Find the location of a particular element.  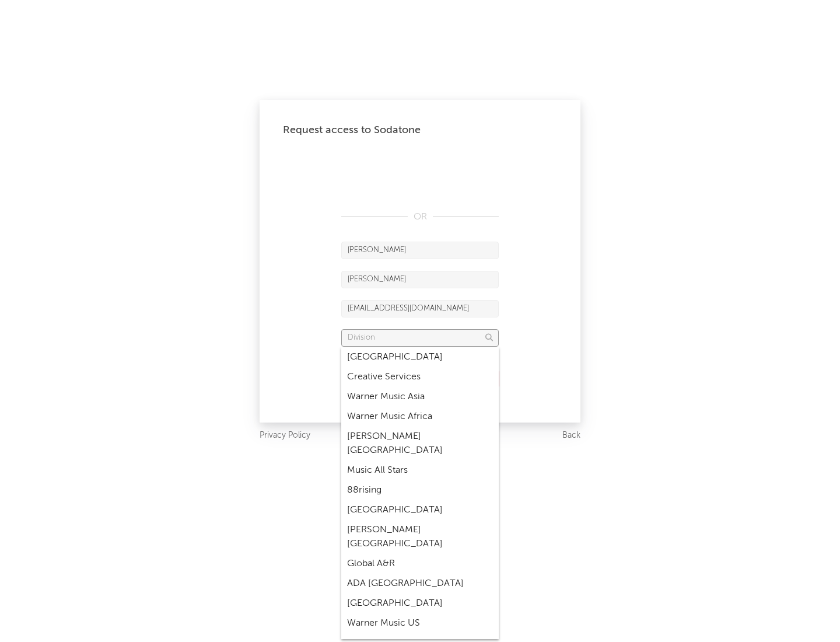

div: Request access to Sodatone is located at coordinates (420, 130).